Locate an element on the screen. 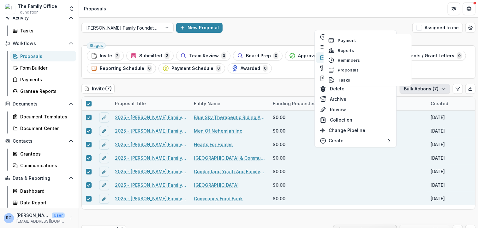 This screenshot has height=228, width=478. div: Grantee Reports is located at coordinates (45, 91).